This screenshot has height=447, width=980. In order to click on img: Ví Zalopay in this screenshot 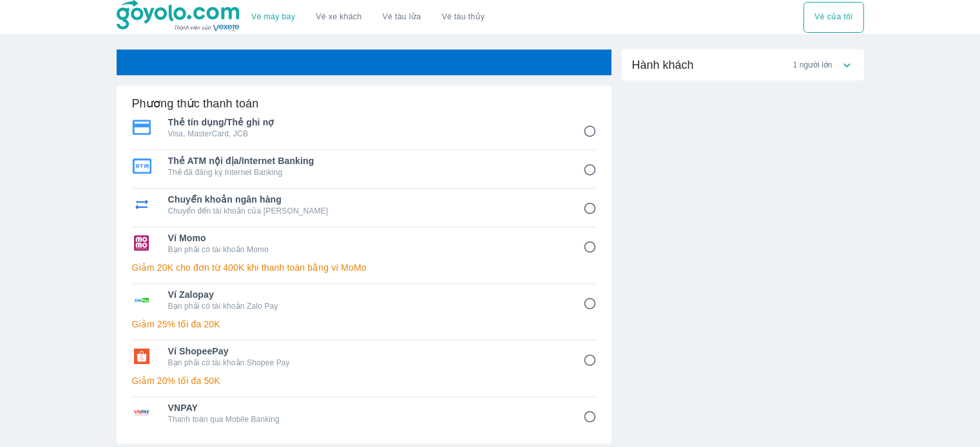, I will do `click(142, 300)`.